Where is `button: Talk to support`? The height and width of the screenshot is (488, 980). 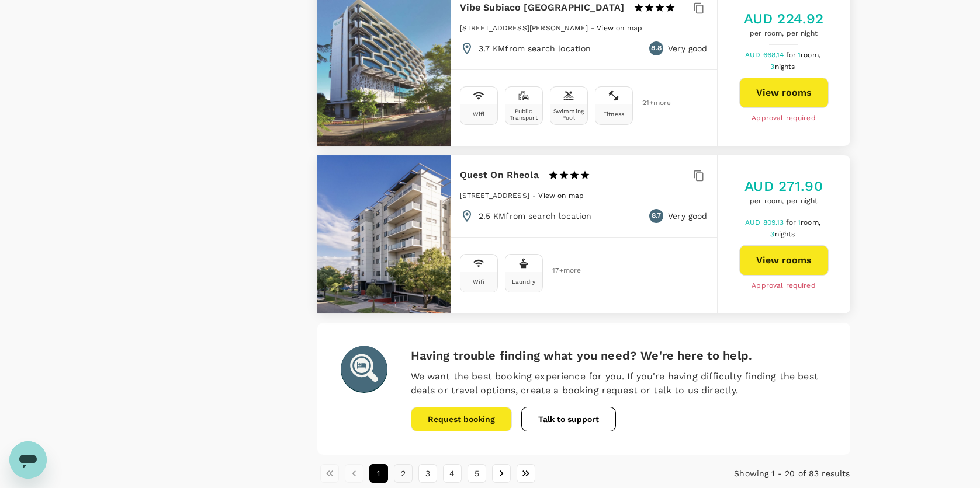
button: Talk to support is located at coordinates (569, 419).